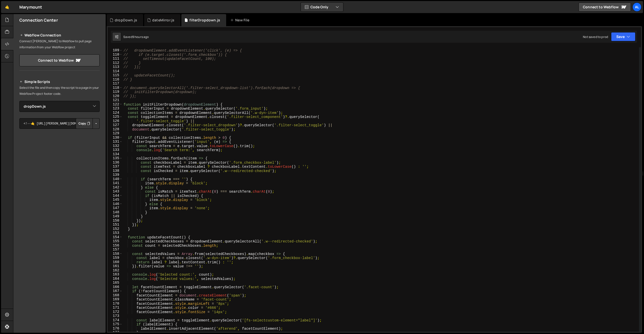 The width and height of the screenshot is (644, 334). What do you see at coordinates (115, 220) in the screenshot?
I see `div: 150` at bounding box center [115, 220].